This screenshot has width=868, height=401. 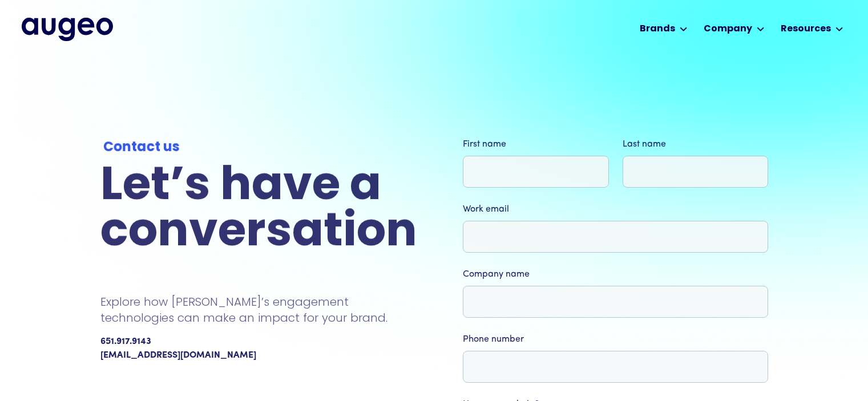 What do you see at coordinates (68, 29) in the screenshot?
I see `a: home` at bounding box center [68, 29].